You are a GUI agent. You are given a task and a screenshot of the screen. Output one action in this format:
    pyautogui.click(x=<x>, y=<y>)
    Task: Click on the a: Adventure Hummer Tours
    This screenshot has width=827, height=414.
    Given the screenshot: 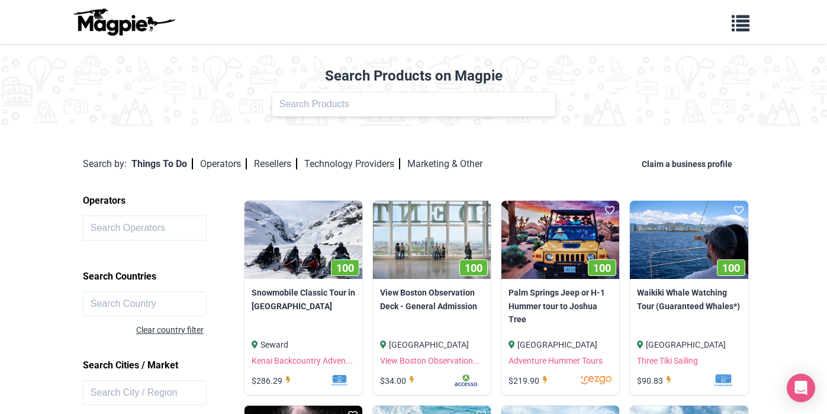 What is the action you would take?
    pyautogui.click(x=555, y=360)
    